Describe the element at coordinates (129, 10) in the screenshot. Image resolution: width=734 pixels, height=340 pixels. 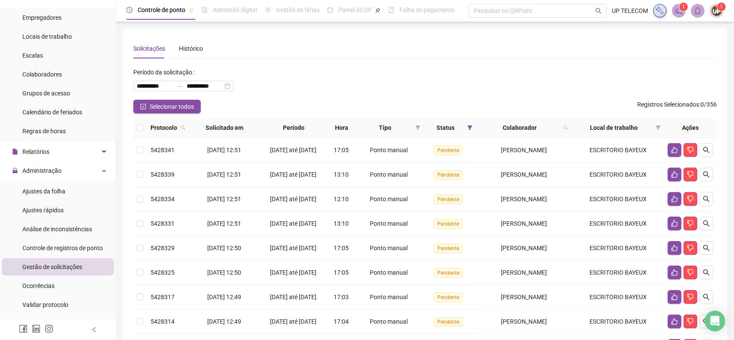
I see `span: clock-circle` at that location.